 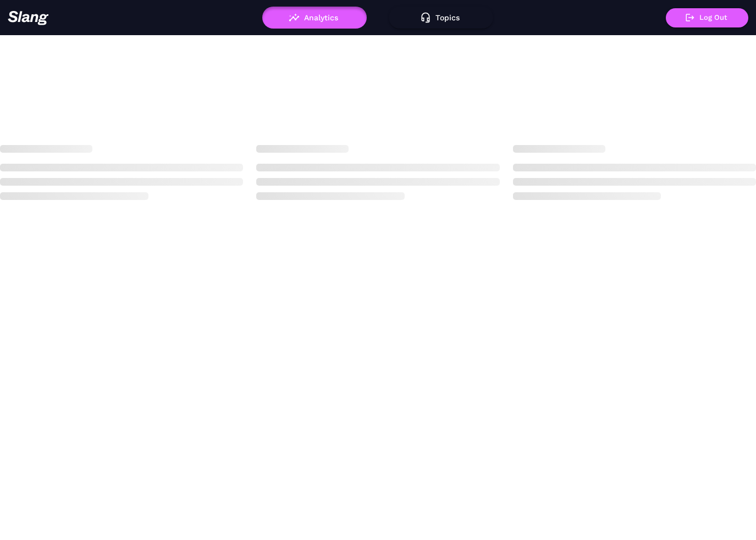 What do you see at coordinates (707, 17) in the screenshot?
I see `button: Log Out` at bounding box center [707, 17].